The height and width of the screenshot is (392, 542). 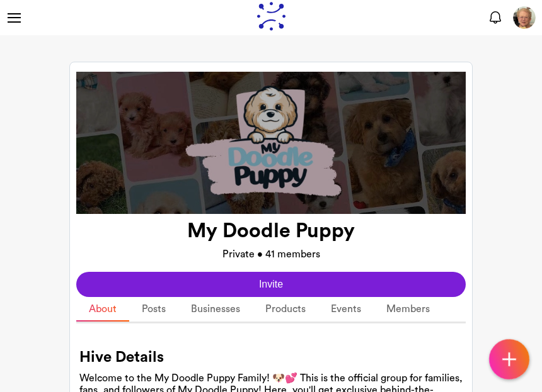 I want to click on img: logo, so click(x=271, y=16).